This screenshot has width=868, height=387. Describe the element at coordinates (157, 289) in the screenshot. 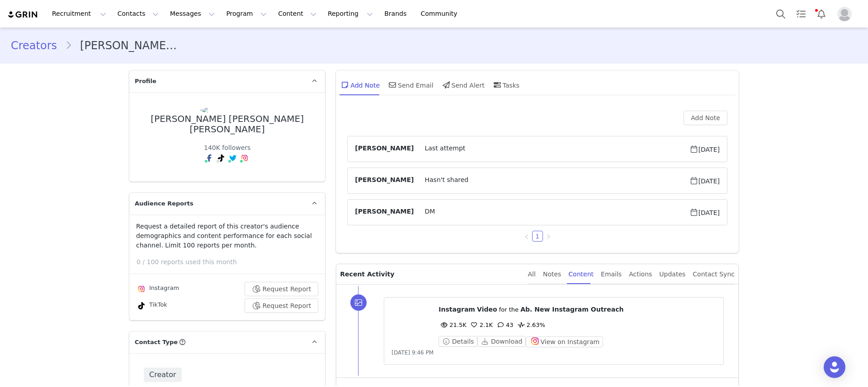

I see `div: Instagram` at that location.